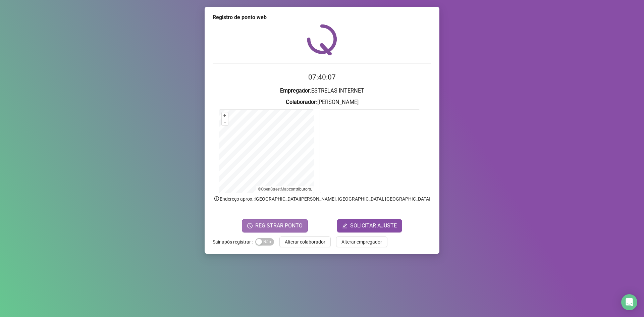  I want to click on li: © contributors., so click(285, 189).